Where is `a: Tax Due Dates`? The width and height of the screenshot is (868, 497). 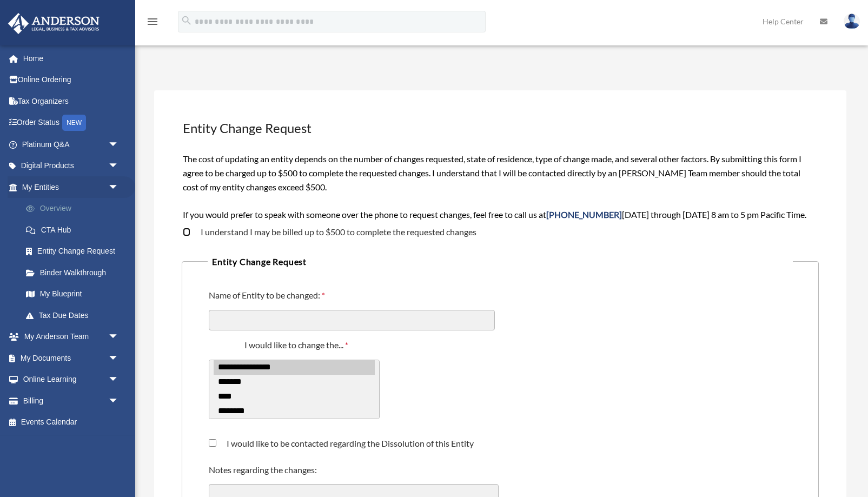
a: Tax Due Dates is located at coordinates (75, 315).